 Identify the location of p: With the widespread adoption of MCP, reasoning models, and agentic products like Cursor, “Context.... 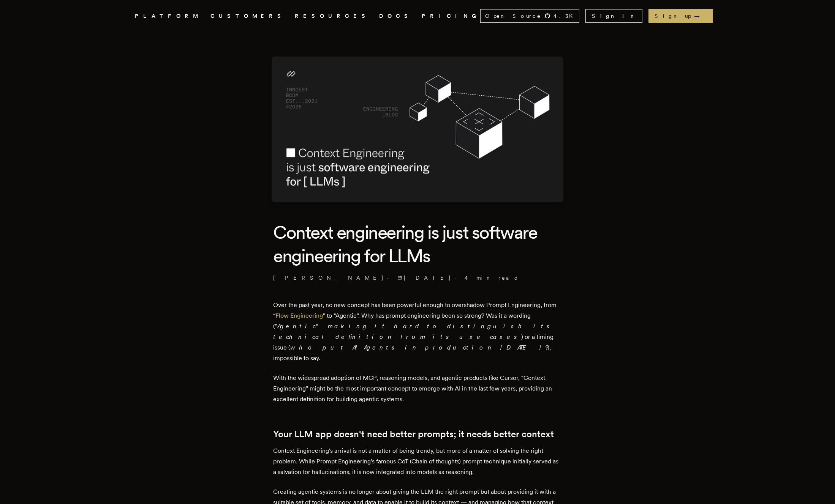
(418, 389).